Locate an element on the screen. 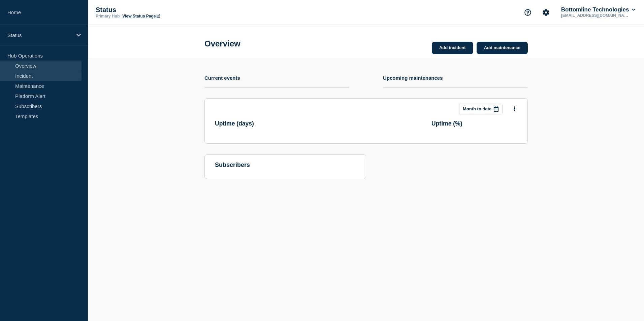 This screenshot has width=644, height=321. p: Primary Hub is located at coordinates (108, 16).